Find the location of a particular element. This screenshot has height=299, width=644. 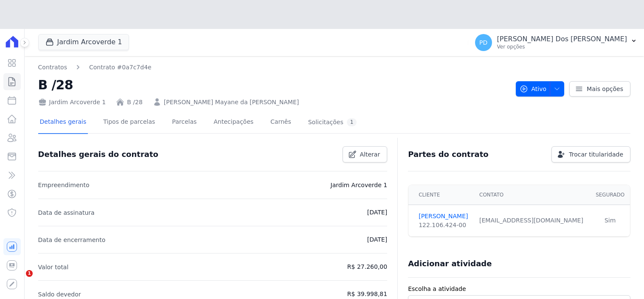

span: Trocar titularidade is located at coordinates (596, 154).